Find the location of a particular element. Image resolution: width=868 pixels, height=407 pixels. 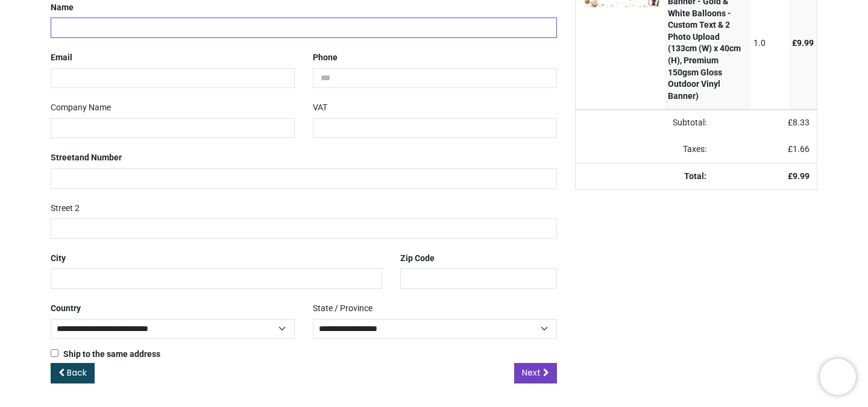

label: Company Name is located at coordinates (80, 108).